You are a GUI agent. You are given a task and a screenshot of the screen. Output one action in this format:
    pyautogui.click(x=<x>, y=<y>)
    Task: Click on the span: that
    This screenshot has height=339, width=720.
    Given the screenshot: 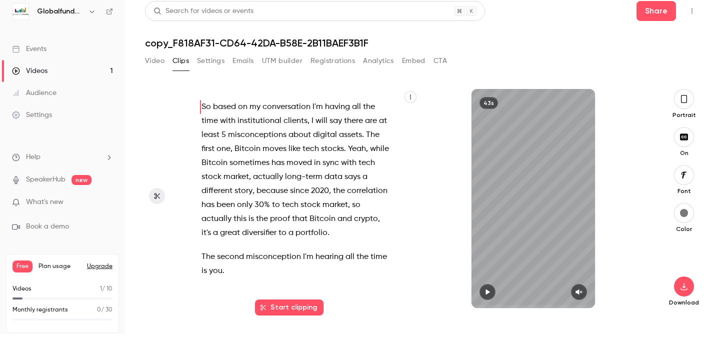 What is the action you would take?
    pyautogui.click(x=300, y=219)
    